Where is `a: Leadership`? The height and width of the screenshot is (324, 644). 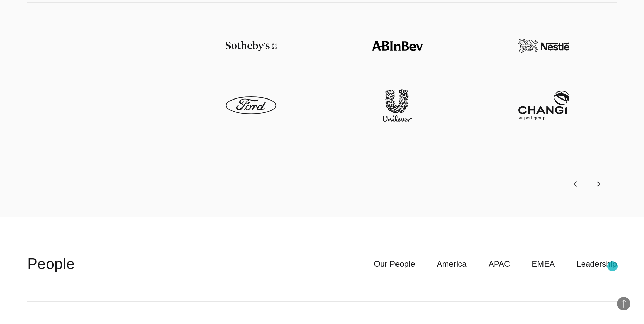 a: Leadership is located at coordinates (596, 264).